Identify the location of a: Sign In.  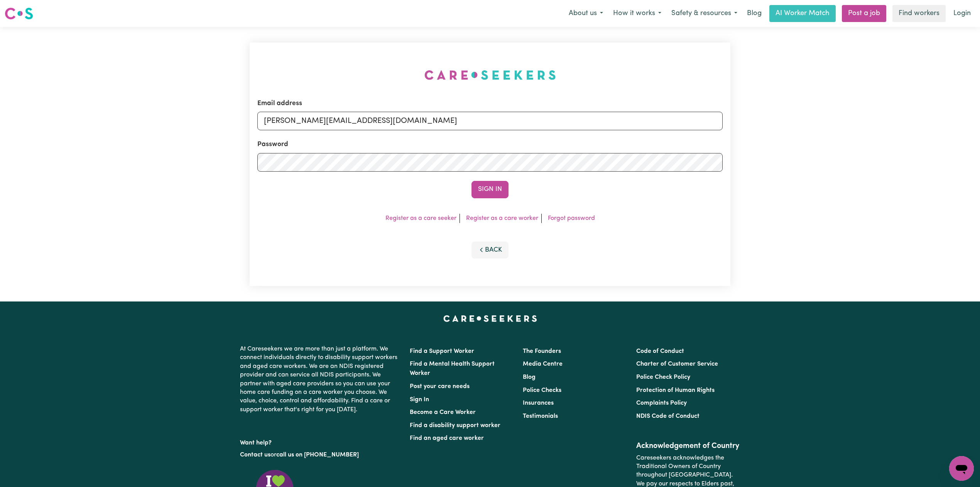
(420, 399).